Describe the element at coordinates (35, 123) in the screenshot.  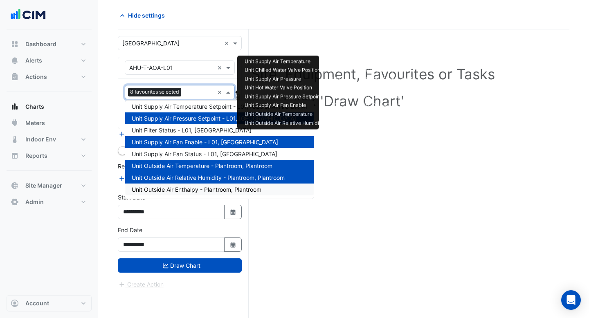
I see `span: Meters` at that location.